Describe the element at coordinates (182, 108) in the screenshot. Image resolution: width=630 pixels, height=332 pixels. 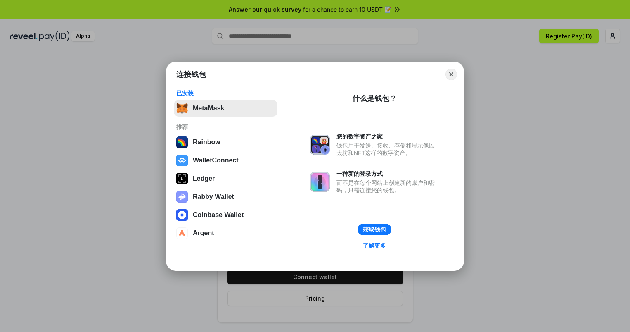
I see `img: svg+xml,%3Csvg%20fill%3D%22none%22%20height%3D%2233%22%20viewBox%3D%220%200%2035%2033%22%20width%...` at that location.